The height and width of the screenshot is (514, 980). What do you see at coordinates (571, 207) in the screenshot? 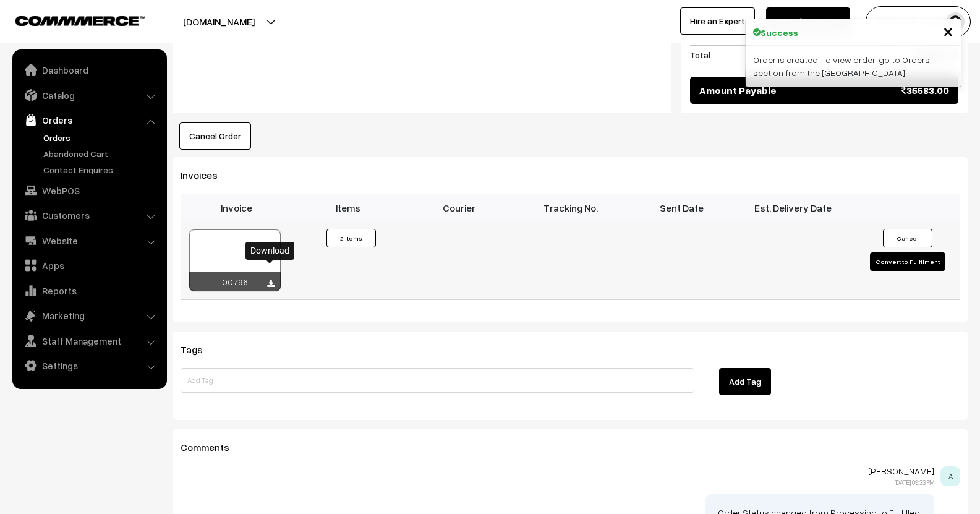
I see `th: Tracking No.` at bounding box center [571, 207].